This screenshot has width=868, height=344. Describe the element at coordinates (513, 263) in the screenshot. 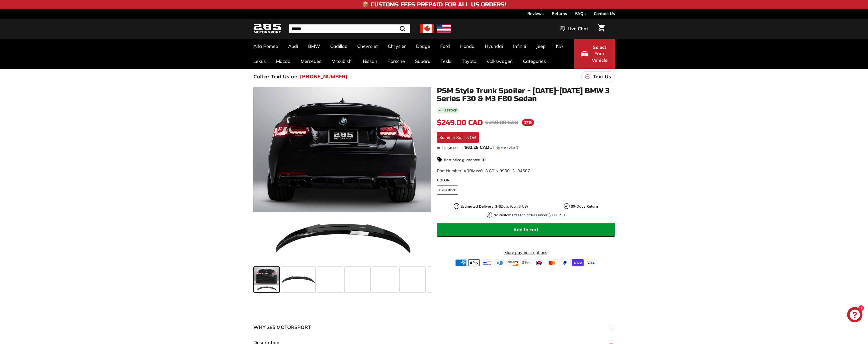

I see `img: discover` at that location.